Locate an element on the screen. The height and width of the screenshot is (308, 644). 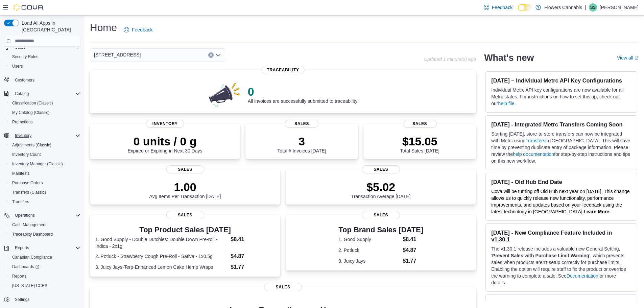
a: Adjustments (Classic) is located at coordinates (32, 145).